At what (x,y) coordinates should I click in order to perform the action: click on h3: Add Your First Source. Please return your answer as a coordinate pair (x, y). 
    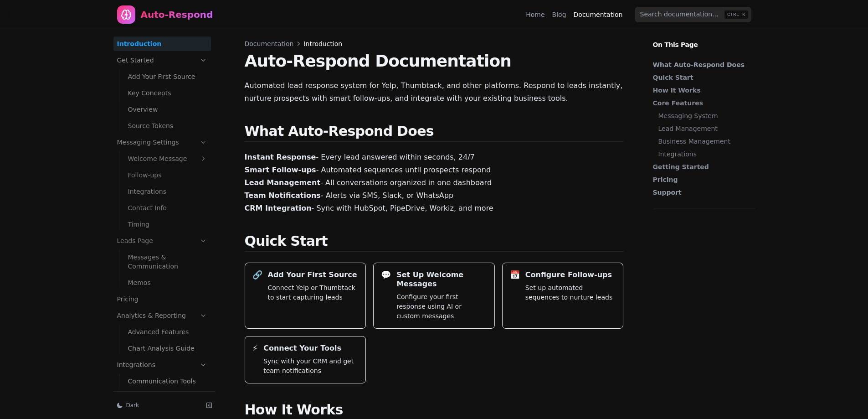
    Looking at the image, I should click on (312, 275).